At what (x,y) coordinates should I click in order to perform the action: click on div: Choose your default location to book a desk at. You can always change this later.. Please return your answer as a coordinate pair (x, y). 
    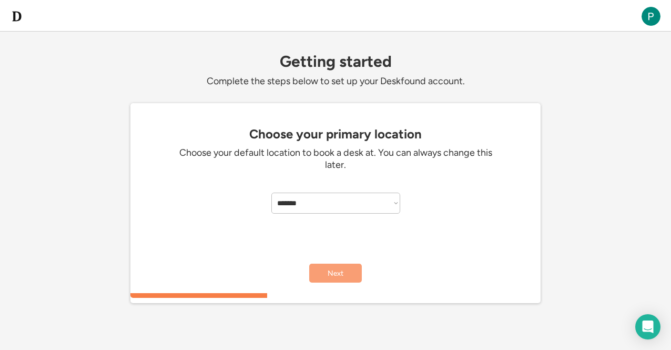
    Looking at the image, I should click on (335, 159).